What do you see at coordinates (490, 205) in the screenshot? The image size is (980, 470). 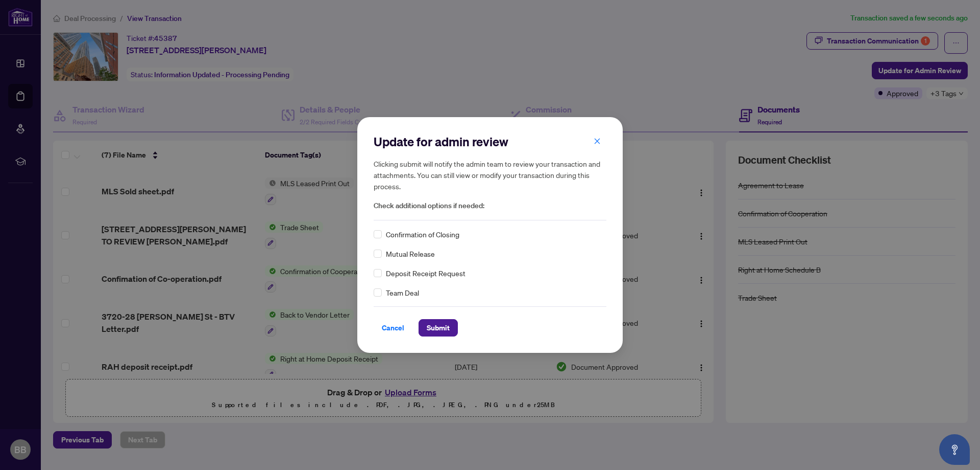 I see `span: Check additional options if needed:` at bounding box center [490, 205].